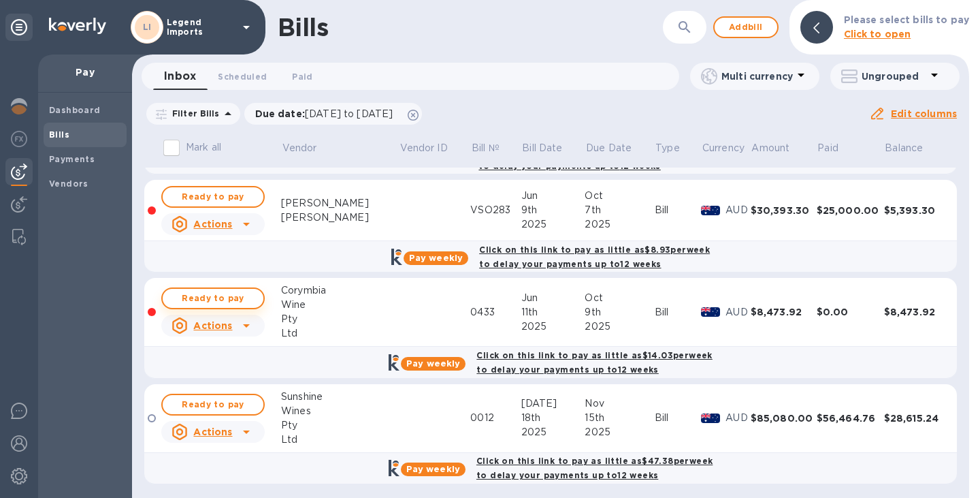 The width and height of the screenshot is (980, 498). What do you see at coordinates (193, 113) in the screenshot?
I see `p: Filter Bills` at bounding box center [193, 113].